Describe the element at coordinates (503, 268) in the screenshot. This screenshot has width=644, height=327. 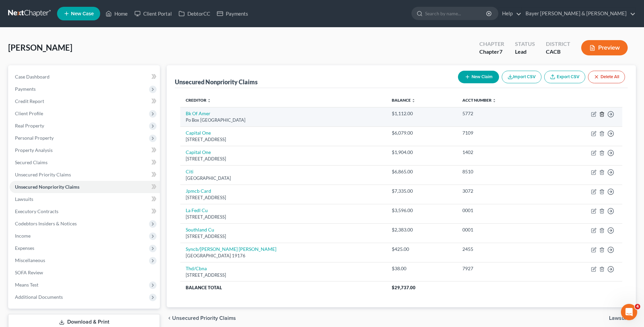
I see `div: 7927` at that location.